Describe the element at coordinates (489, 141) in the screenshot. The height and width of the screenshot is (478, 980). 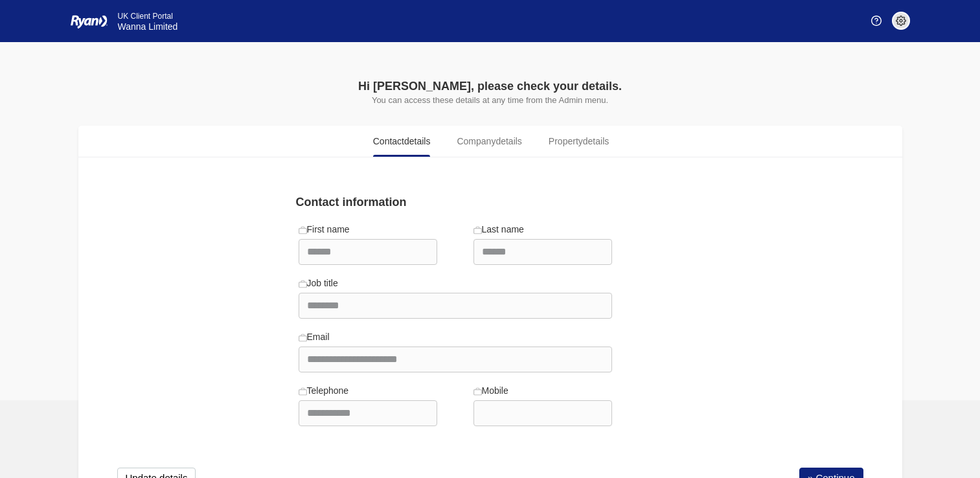
I see `span: Company` at that location.